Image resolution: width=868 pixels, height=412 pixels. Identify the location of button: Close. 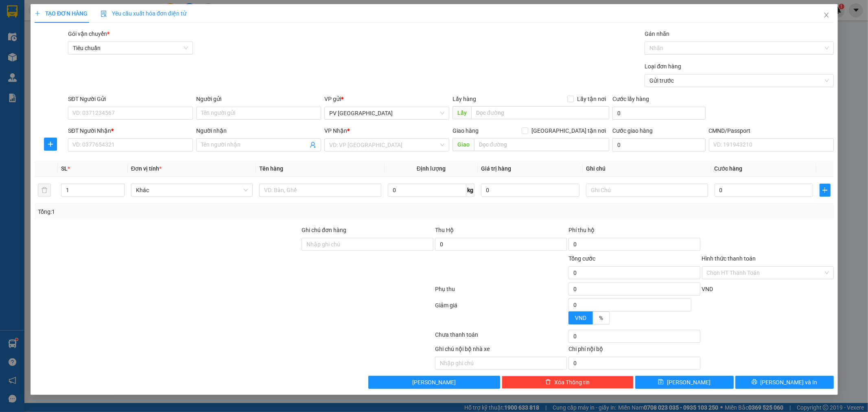
(826, 15).